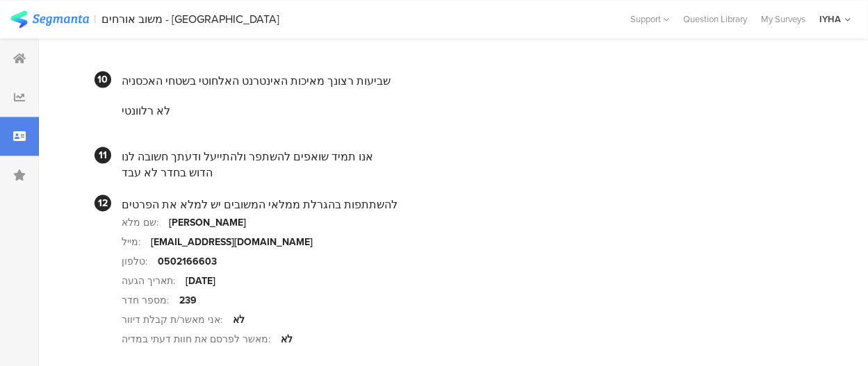 Image resolution: width=868 pixels, height=366 pixels. Describe the element at coordinates (187, 300) in the screenshot. I see `div: 239` at that location.